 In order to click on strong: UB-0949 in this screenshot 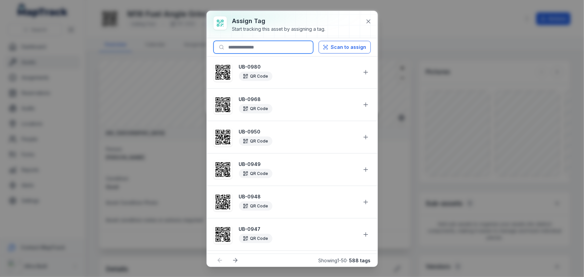, I will do `click(298, 164)`.